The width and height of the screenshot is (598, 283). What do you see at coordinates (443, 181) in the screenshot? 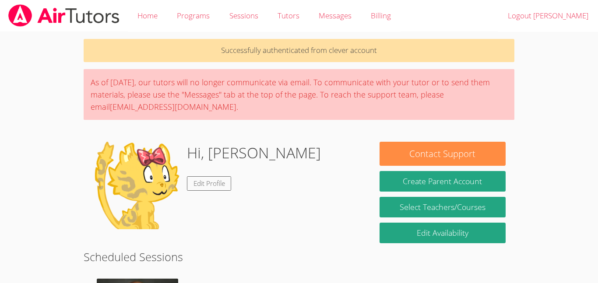
I see `button: Create Parent Account` at bounding box center [443, 181].